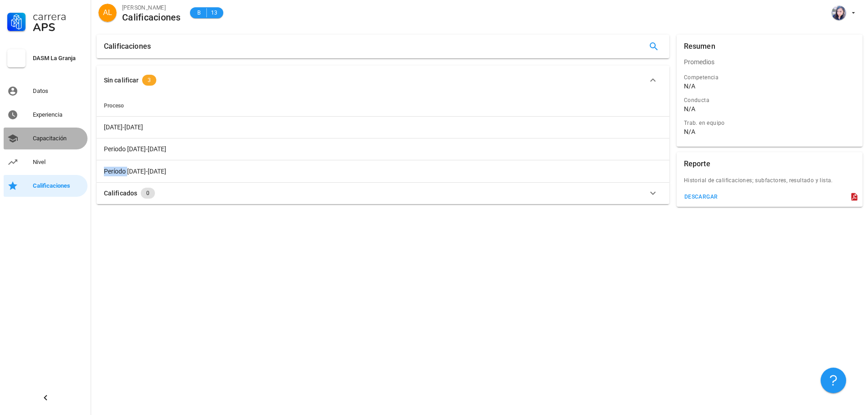 This screenshot has width=868, height=415. I want to click on div: descargar, so click(701, 197).